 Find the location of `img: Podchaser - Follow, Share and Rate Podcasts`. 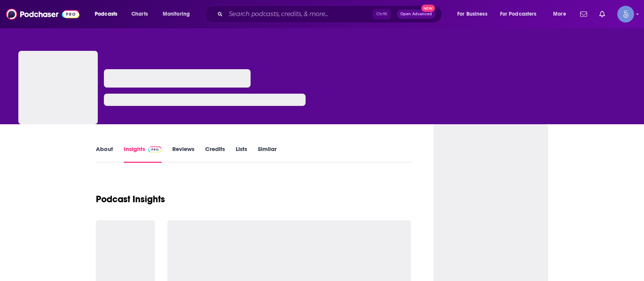

img: Podchaser - Follow, Share and Rate Podcasts is located at coordinates (43, 14).